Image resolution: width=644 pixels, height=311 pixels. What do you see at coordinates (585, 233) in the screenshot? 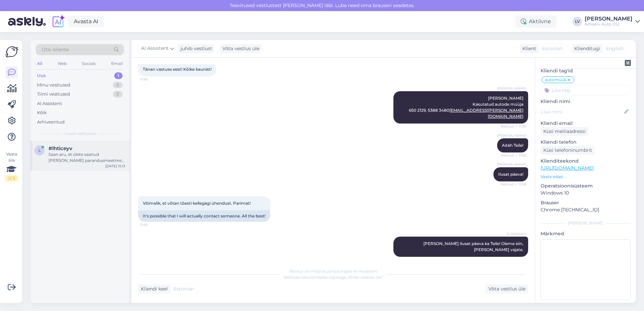
I see `p: Märkmed` at bounding box center [585, 233].